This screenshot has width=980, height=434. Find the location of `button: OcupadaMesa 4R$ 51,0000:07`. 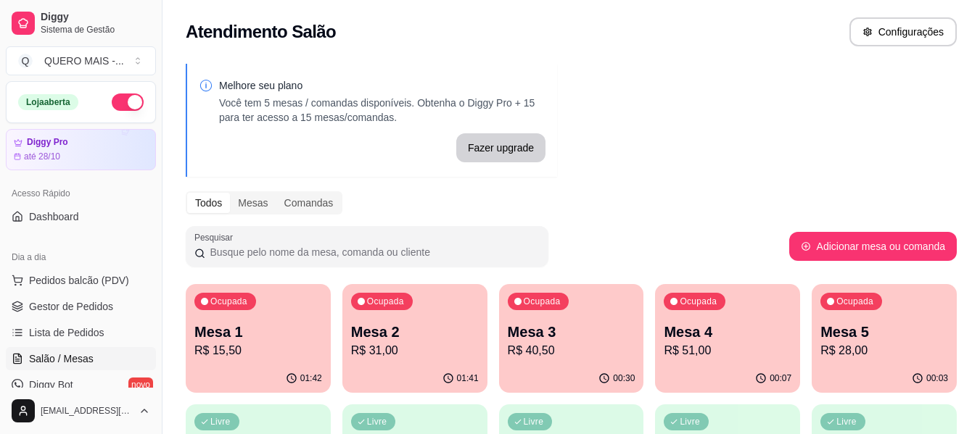

button: OcupadaMesa 4R$ 51,0000:07 is located at coordinates (727, 338).